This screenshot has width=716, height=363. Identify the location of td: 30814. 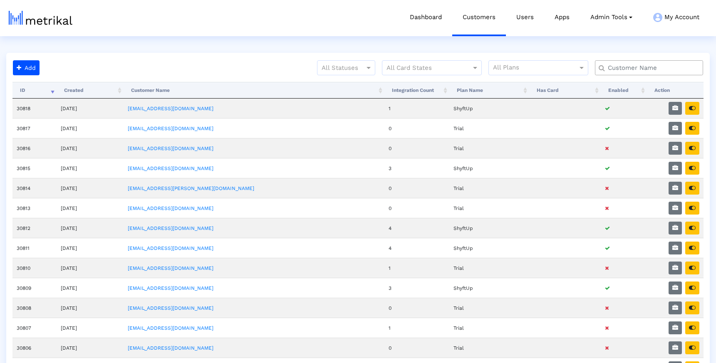
(35, 188).